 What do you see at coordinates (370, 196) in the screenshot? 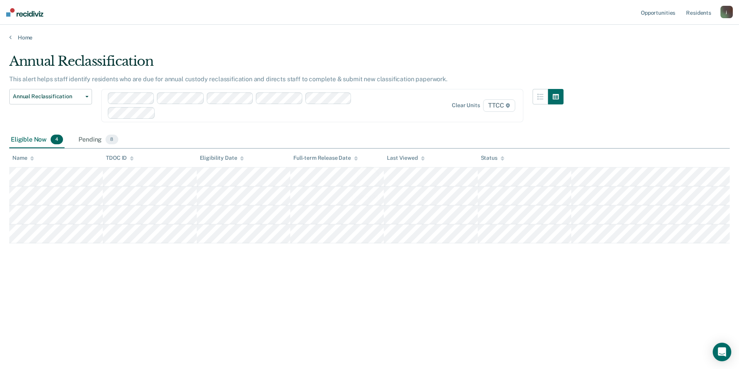
I see `div: Loading data...` at bounding box center [370, 196].